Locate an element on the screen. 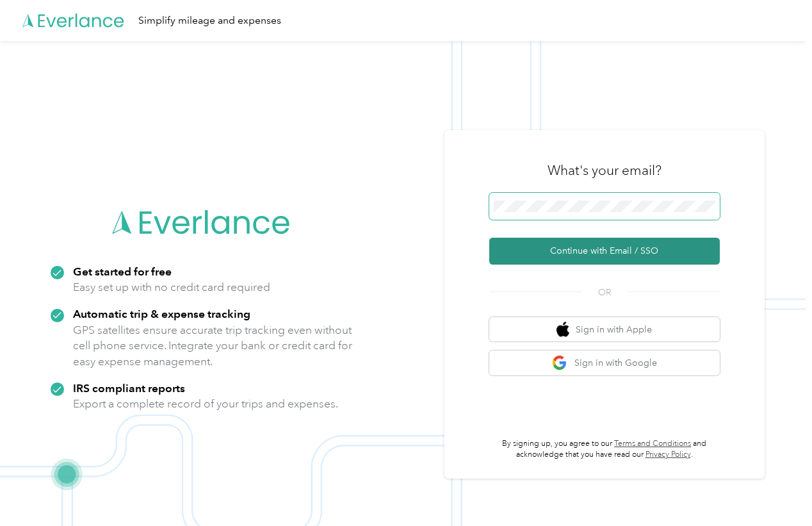  h3: What's your email? is located at coordinates (605, 170).